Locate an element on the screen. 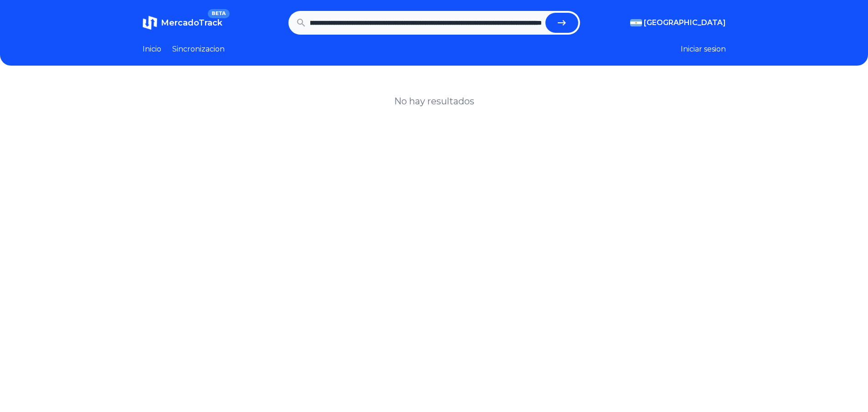 This screenshot has height=412, width=868. span: BETA is located at coordinates (218, 13).